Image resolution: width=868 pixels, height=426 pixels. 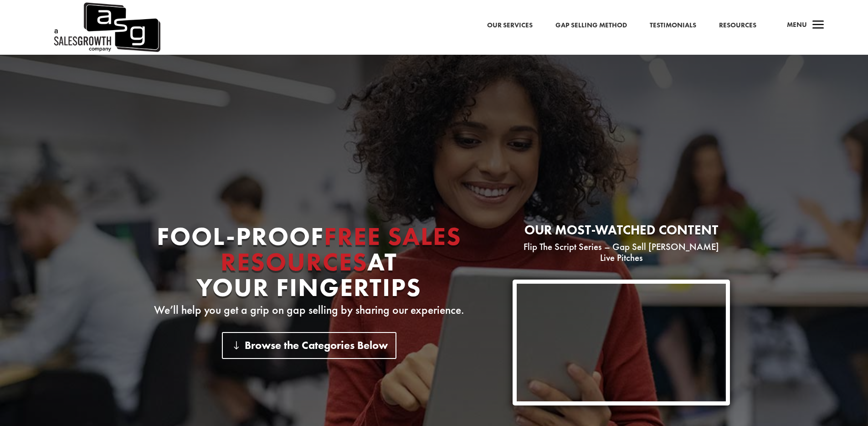 What do you see at coordinates (738, 26) in the screenshot?
I see `a: Resources` at bounding box center [738, 26].